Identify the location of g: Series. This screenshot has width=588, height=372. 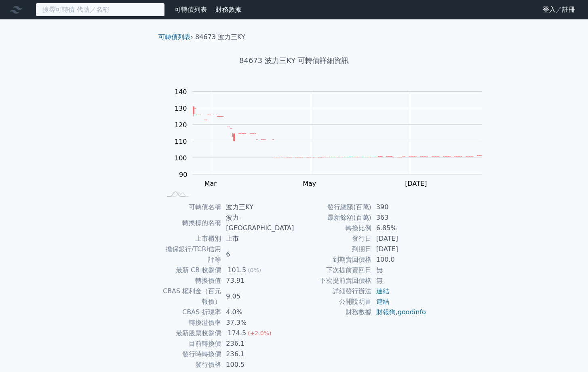
(337, 132).